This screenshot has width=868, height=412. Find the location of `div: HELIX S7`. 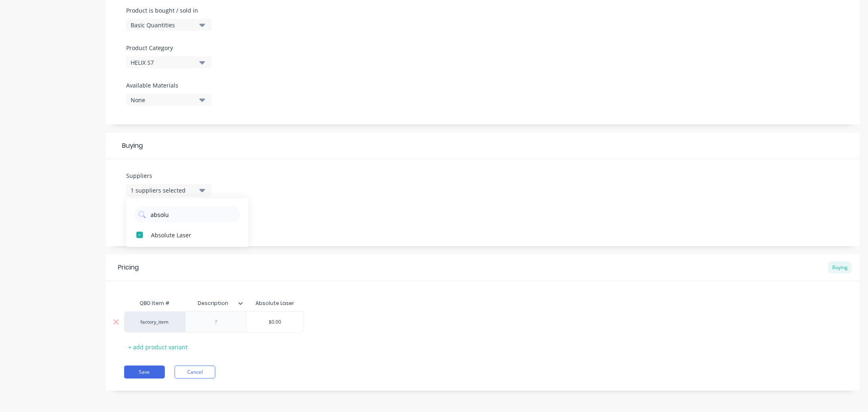

div: HELIX S7 is located at coordinates (163, 62).